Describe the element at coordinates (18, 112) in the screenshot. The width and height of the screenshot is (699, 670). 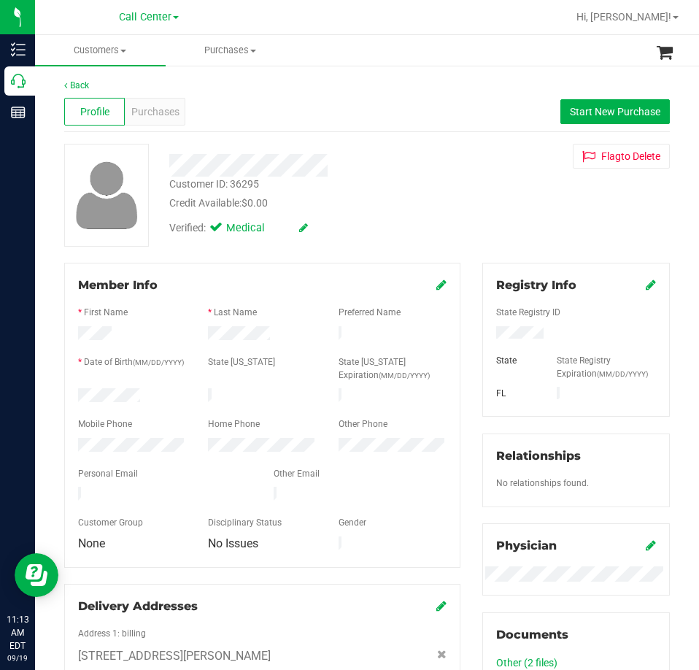
I see `inline-svg: Reports` at that location.